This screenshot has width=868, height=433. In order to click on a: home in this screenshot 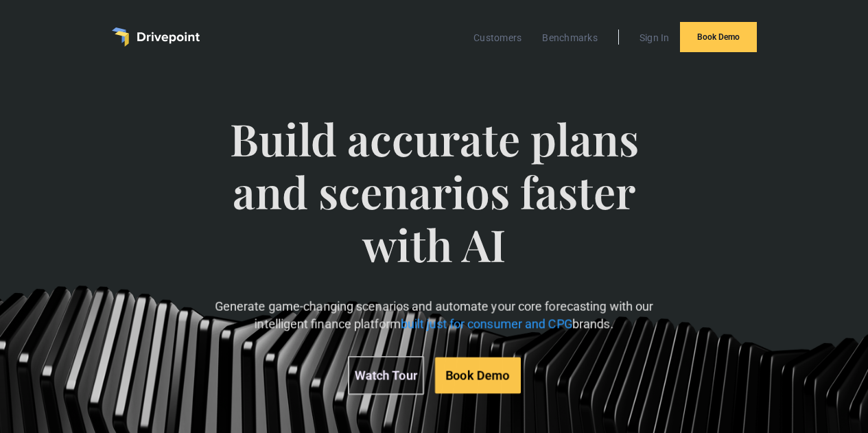, I will do `click(156, 37)`.